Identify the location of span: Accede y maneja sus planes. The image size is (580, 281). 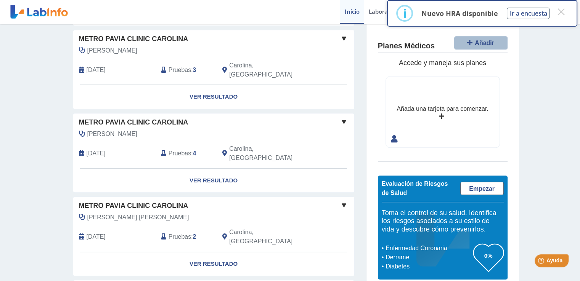
(442, 63).